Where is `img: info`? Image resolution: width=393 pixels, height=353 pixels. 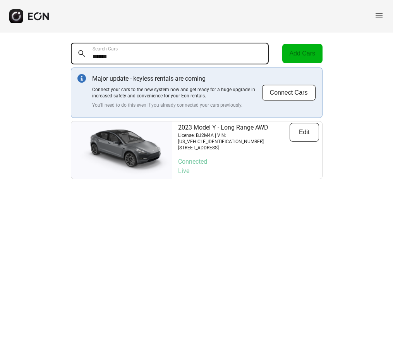 img: info is located at coordinates (82, 78).